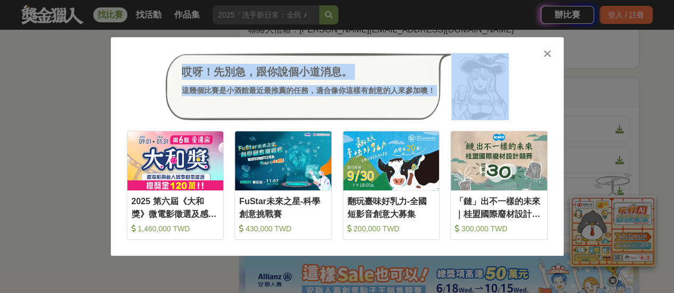 Image resolution: width=674 pixels, height=293 pixels. What do you see at coordinates (283, 207) in the screenshot?
I see `div: FuStar未來之星-科學創意挑戰賽` at bounding box center [283, 207].